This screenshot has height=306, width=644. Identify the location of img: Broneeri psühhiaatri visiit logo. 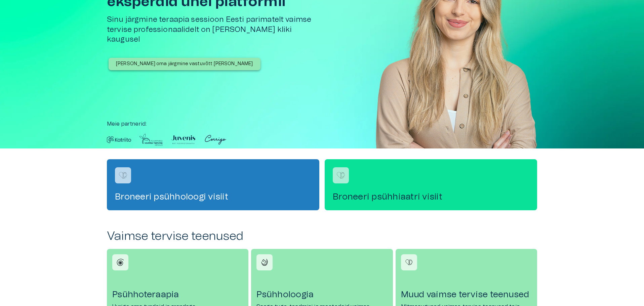
(341, 175).